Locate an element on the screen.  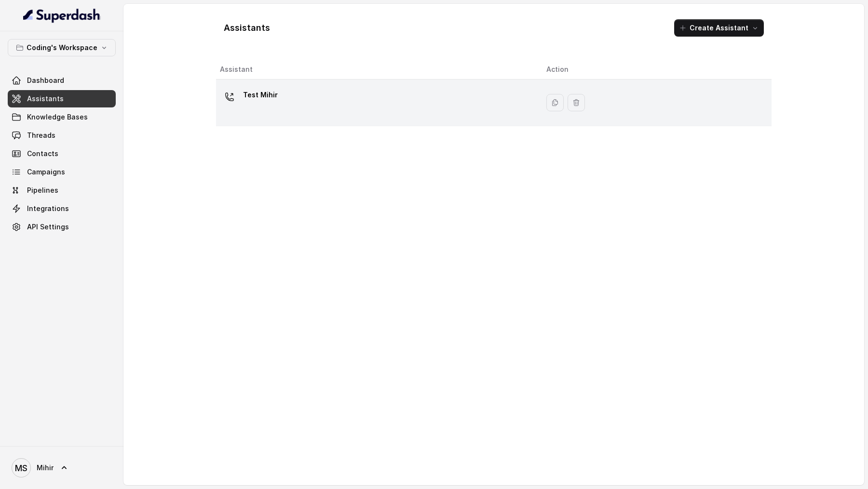
a: Knowledge Bases is located at coordinates (61, 117).